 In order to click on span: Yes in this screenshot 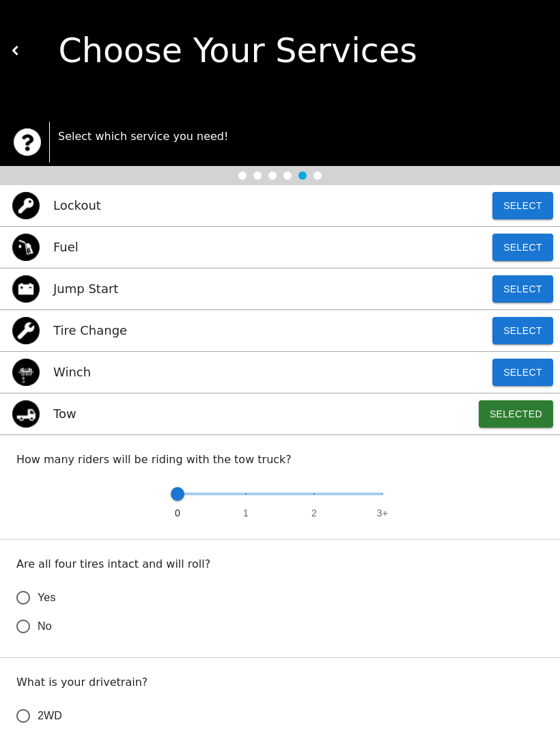, I will do `click(47, 598)`.